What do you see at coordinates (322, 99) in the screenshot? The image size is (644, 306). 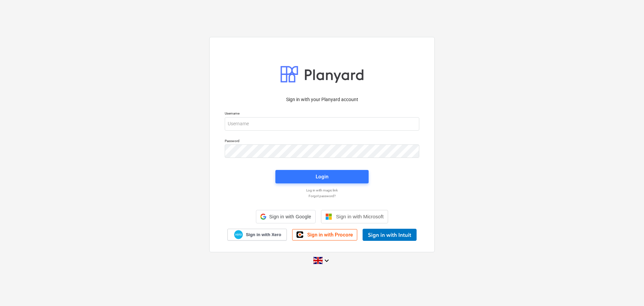 I see `p: Sign in with your Planyard account` at bounding box center [322, 99].